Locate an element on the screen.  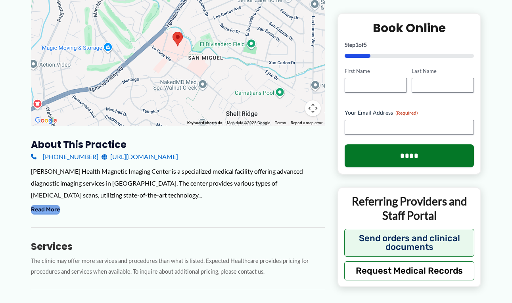
button: Request Medical Records is located at coordinates (409, 270).